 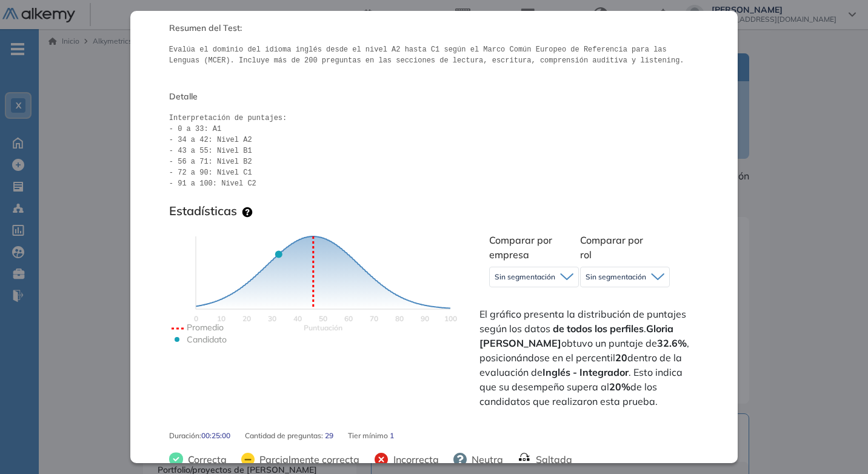 I want to click on text: 90, so click(x=425, y=318).